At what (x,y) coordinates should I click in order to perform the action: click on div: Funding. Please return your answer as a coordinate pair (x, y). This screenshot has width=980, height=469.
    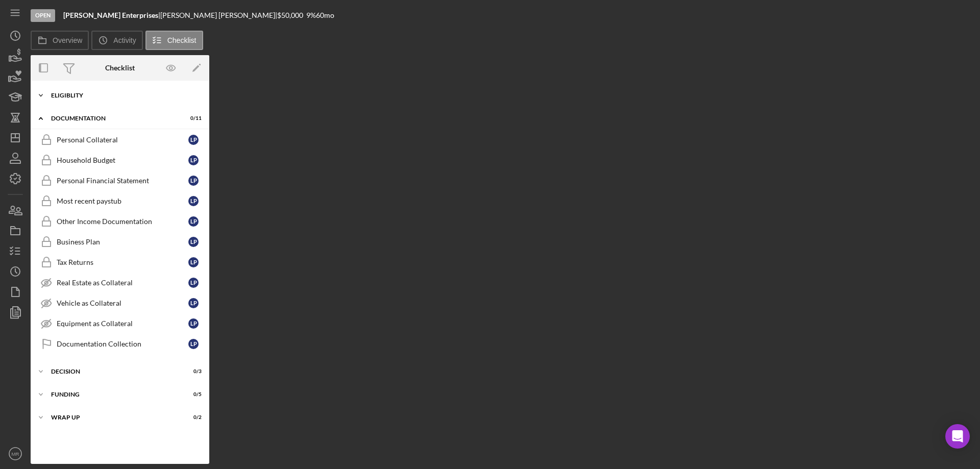
    Looking at the image, I should click on (113, 395).